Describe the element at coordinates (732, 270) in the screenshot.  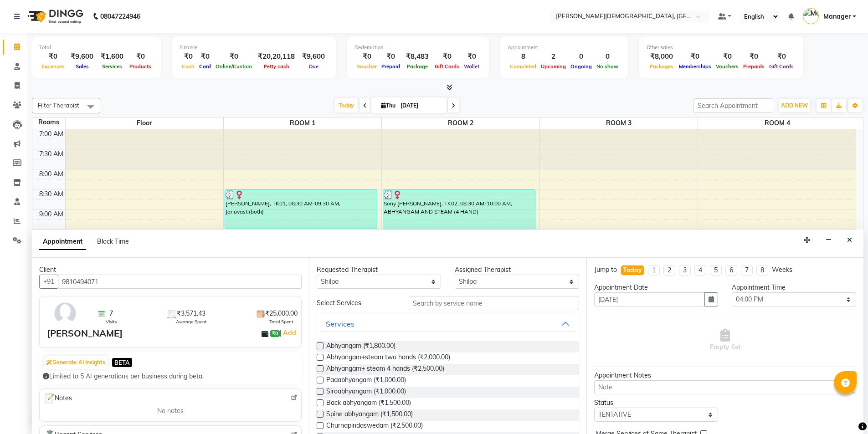
I see `li: 6` at that location.